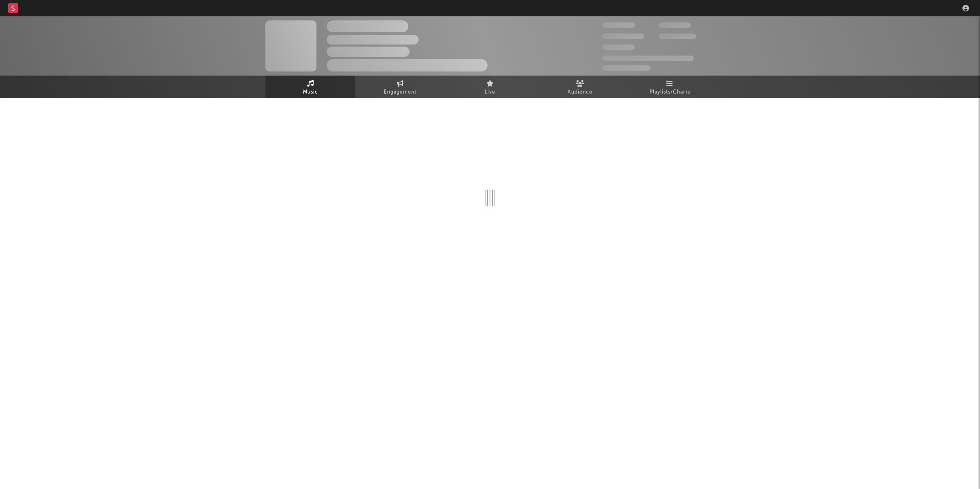  I want to click on span: Music, so click(310, 92).